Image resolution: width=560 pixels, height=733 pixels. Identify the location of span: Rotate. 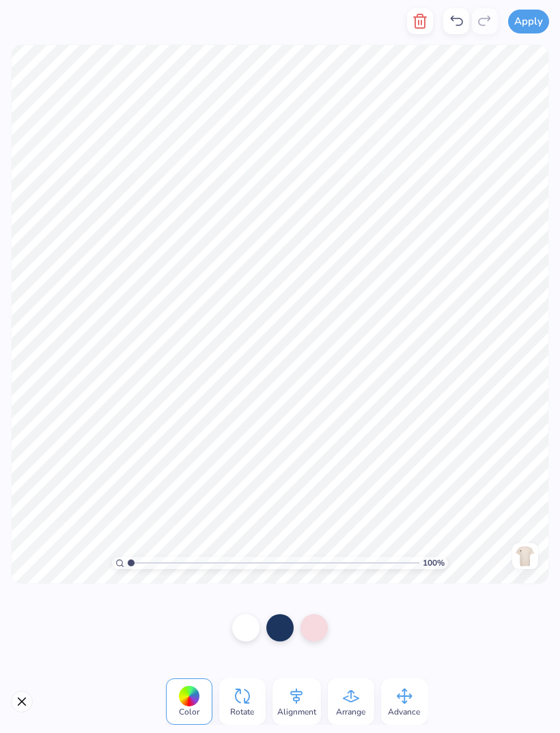
(242, 712).